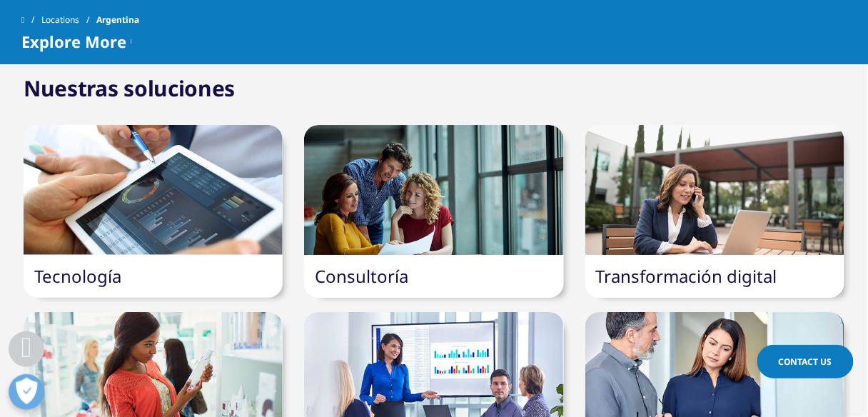  What do you see at coordinates (362, 276) in the screenshot?
I see `a: Consultoría` at bounding box center [362, 276].